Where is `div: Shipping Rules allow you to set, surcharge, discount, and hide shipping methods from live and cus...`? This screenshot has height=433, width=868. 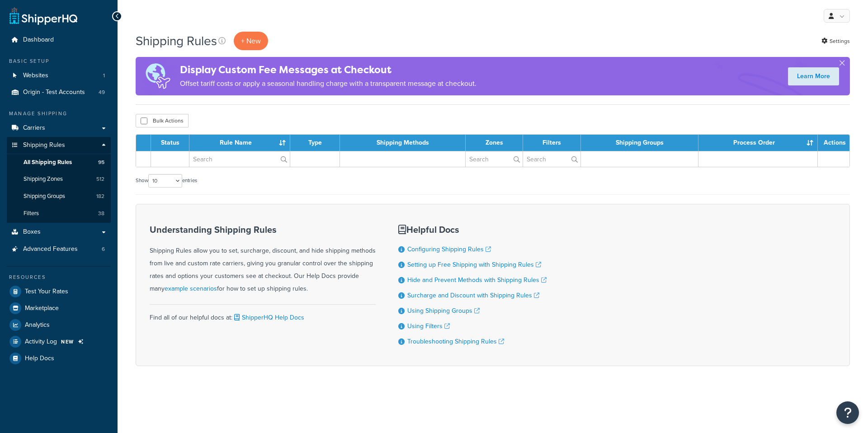
div: Shipping Rules allow you to set, surcharge, discount, and hide shipping methods from live and cus... is located at coordinates (263, 260).